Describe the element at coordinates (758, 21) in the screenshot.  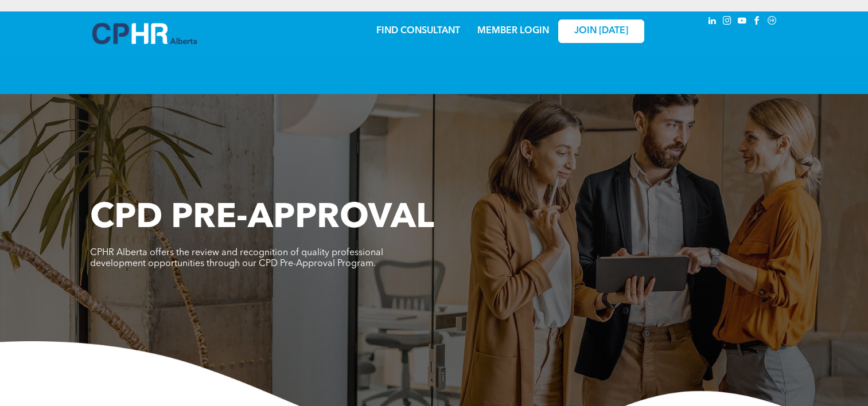
I see `a: facebook` at that location.